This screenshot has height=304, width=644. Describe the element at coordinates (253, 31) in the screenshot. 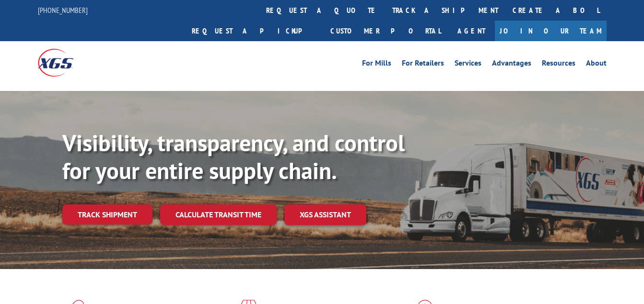

I see `a: Request a pickup` at that location.